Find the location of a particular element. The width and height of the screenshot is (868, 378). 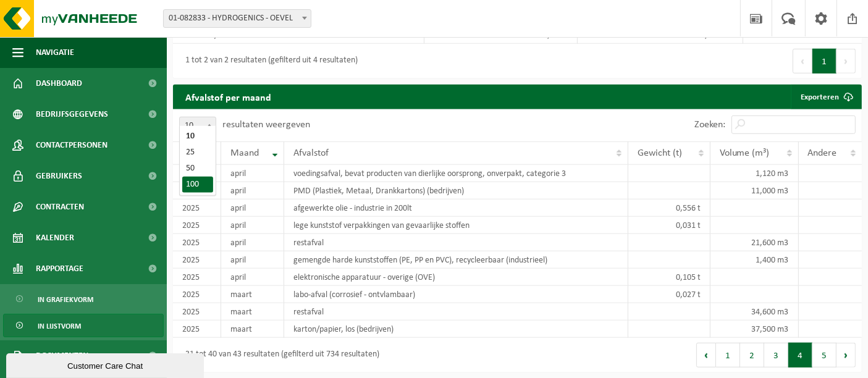

a: In grafiekvorm is located at coordinates (83, 299).